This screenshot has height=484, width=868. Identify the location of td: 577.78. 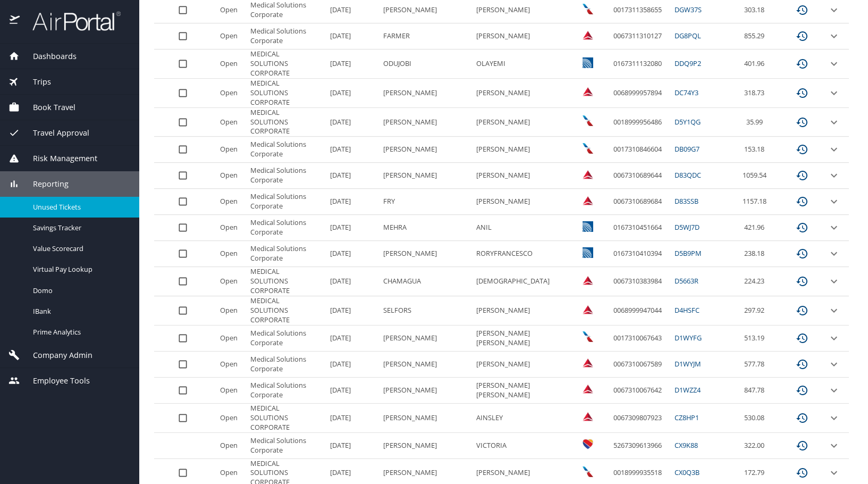
(757, 365).